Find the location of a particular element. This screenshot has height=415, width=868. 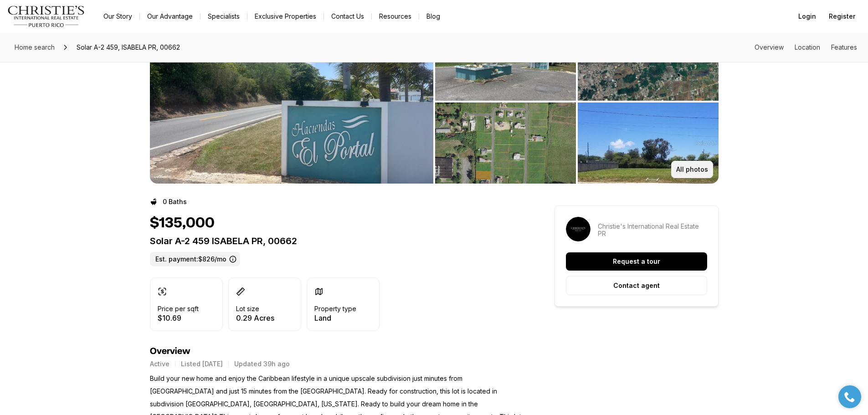

label: Est. payment: $826/mo is located at coordinates (195, 259).